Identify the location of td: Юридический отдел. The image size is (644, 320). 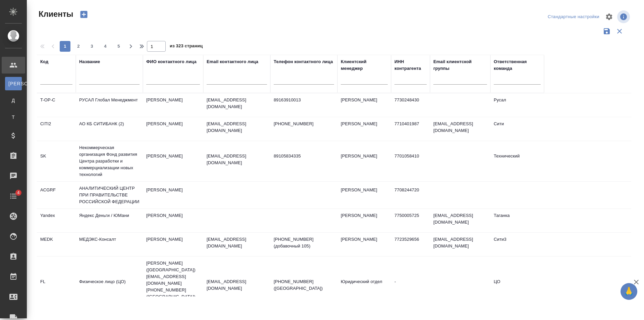
(364, 286).